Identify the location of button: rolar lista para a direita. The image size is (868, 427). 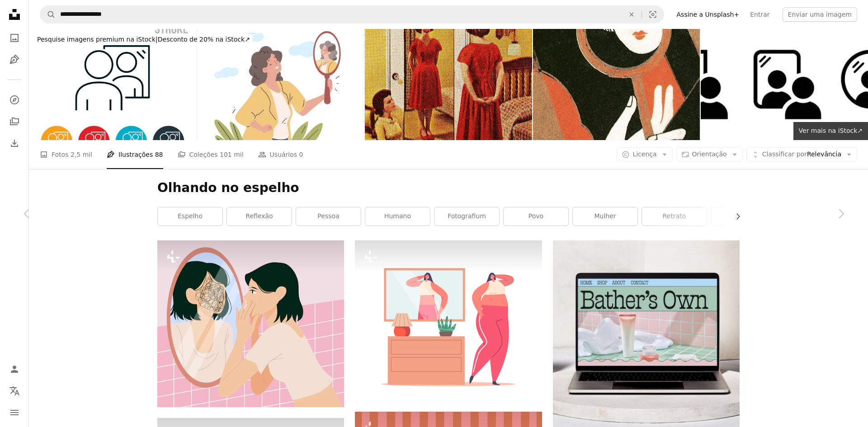
(734, 217).